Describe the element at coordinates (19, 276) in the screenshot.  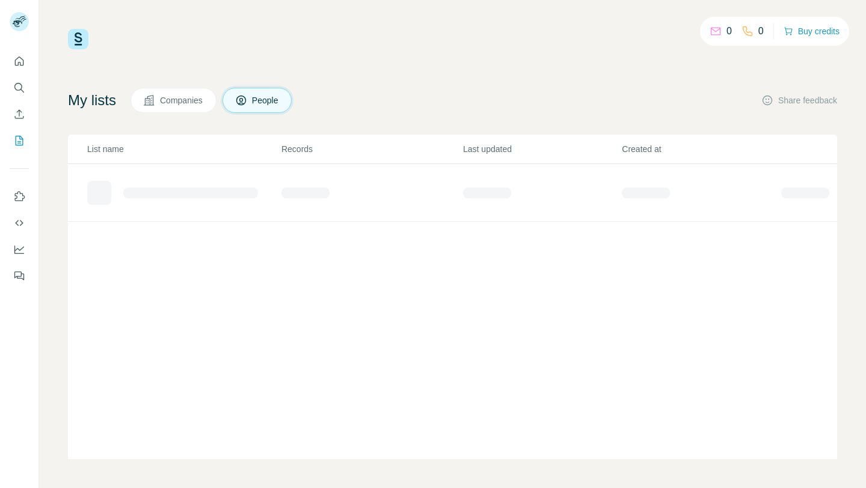
I see `button: Feedback` at that location.